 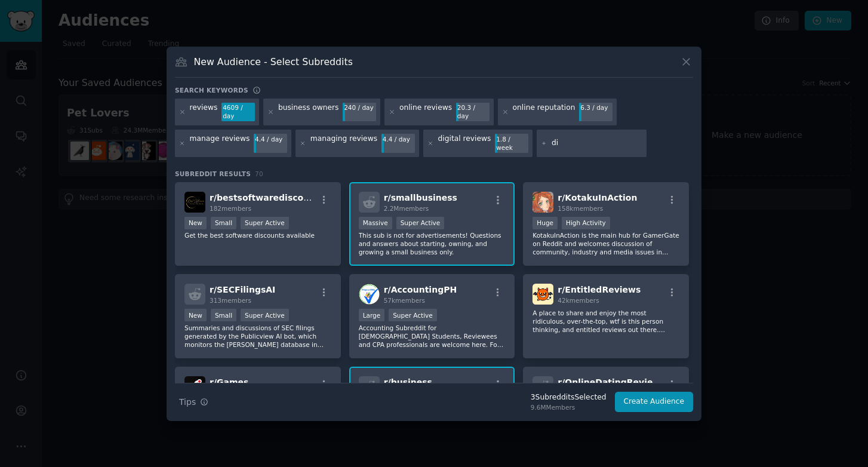 I want to click on p: KotakuInAction is the main hub for GamerGate on Reddit and welcomes discussion of community, indu..., so click(x=606, y=244).